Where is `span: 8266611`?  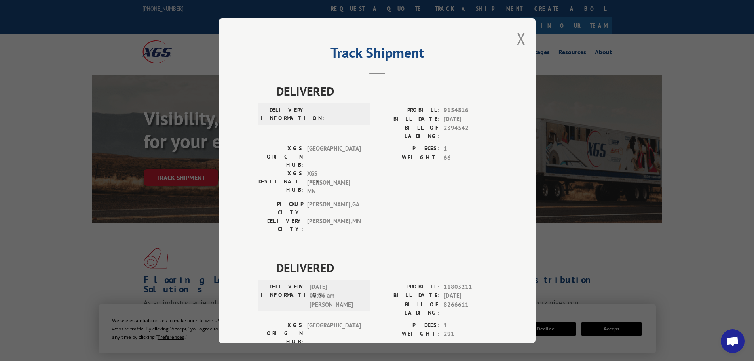 span: 8266611 is located at coordinates (470, 308).